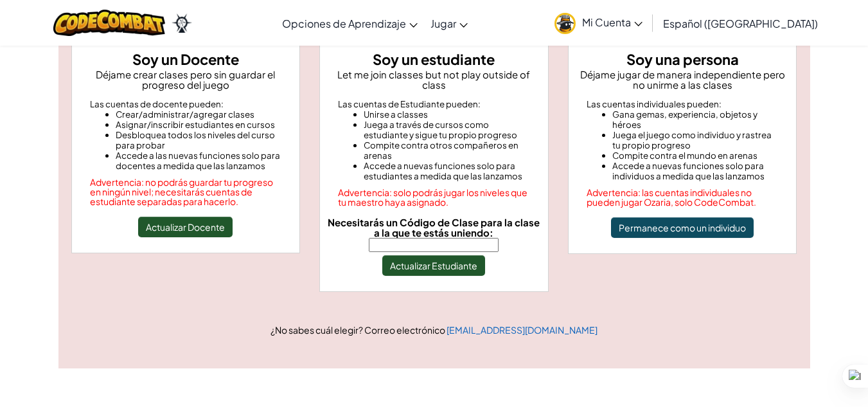  I want to click on a: CodeCombat logo, so click(109, 22).